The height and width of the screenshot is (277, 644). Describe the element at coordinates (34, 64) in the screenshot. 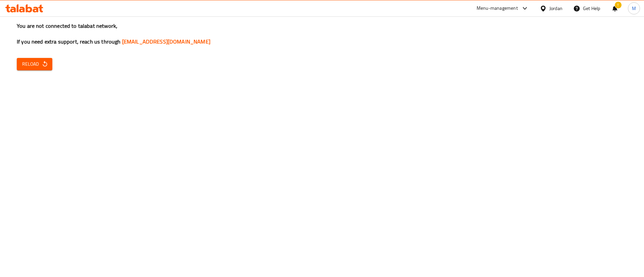

I see `button: Reload` at that location.